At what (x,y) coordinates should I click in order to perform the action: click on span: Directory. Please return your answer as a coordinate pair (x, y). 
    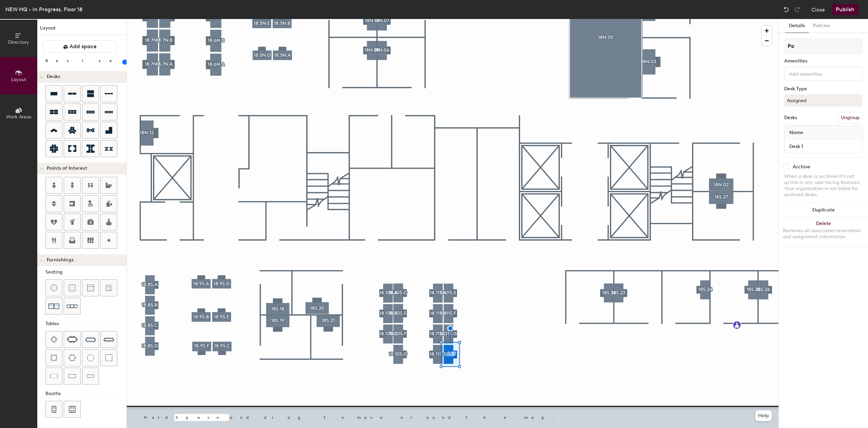
    Looking at the image, I should click on (19, 42).